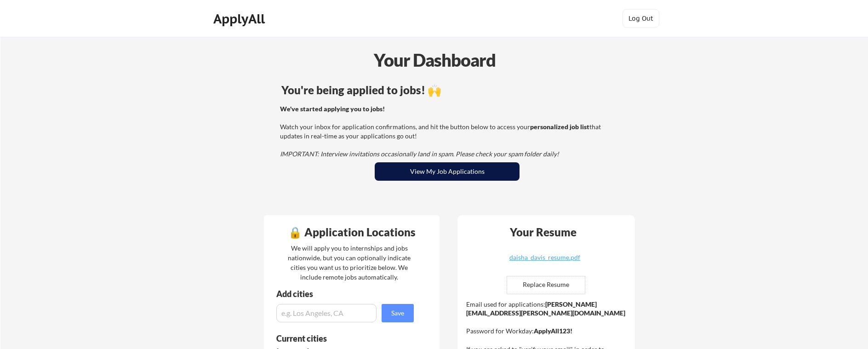 This screenshot has width=868, height=349. I want to click on div: Your Dashboard, so click(434, 60).